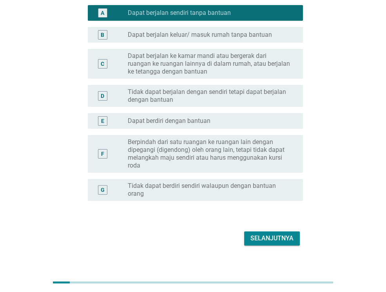 This screenshot has height=292, width=386. Describe the element at coordinates (179, 13) in the screenshot. I see `label: Dapat berjalan sendiri tanpa bantuan` at that location.